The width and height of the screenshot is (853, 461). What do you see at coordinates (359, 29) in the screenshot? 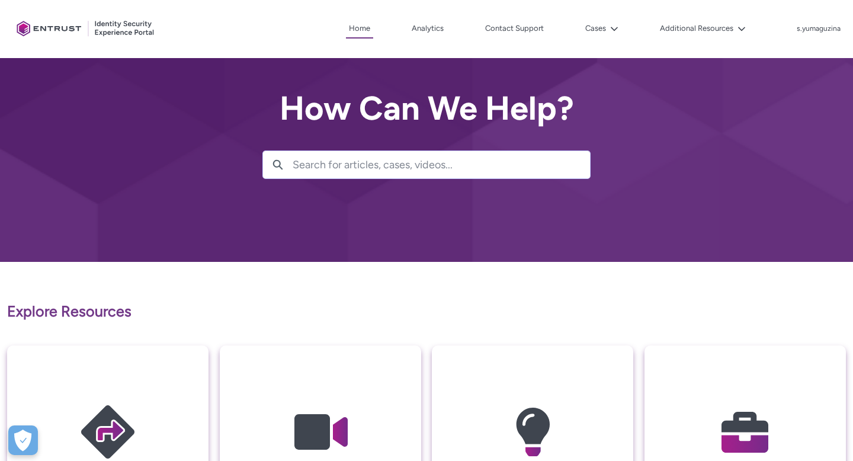
I see `a: Home` at bounding box center [359, 29].